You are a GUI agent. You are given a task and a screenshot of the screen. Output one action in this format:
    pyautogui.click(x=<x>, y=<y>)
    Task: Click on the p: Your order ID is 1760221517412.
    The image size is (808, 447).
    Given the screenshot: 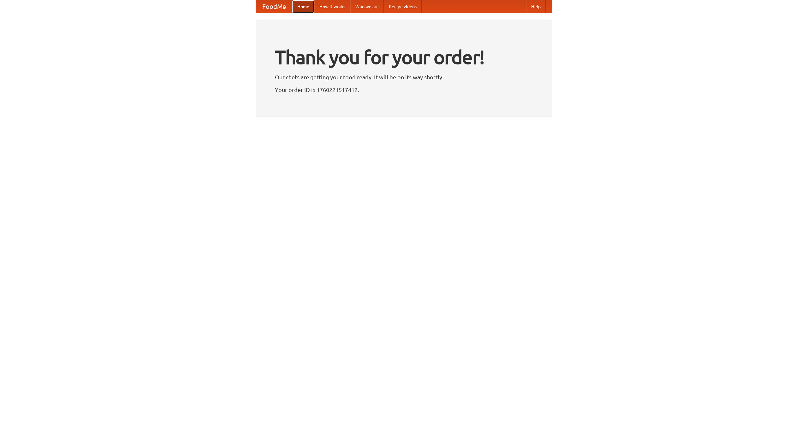 What is the action you would take?
    pyautogui.click(x=404, y=90)
    